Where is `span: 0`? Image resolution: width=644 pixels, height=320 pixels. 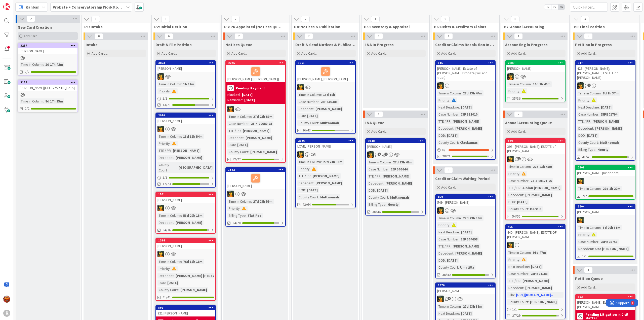 span: 0 is located at coordinates (379, 36).